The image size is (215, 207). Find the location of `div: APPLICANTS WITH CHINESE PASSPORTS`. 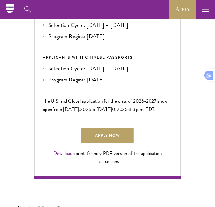

div: APPLICANTS WITH CHINESE PASSPORTS is located at coordinates (108, 57).